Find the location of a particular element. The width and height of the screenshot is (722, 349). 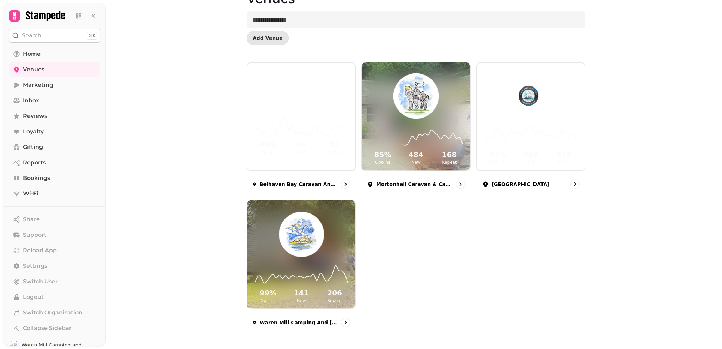

a: Marketing is located at coordinates (55, 85).